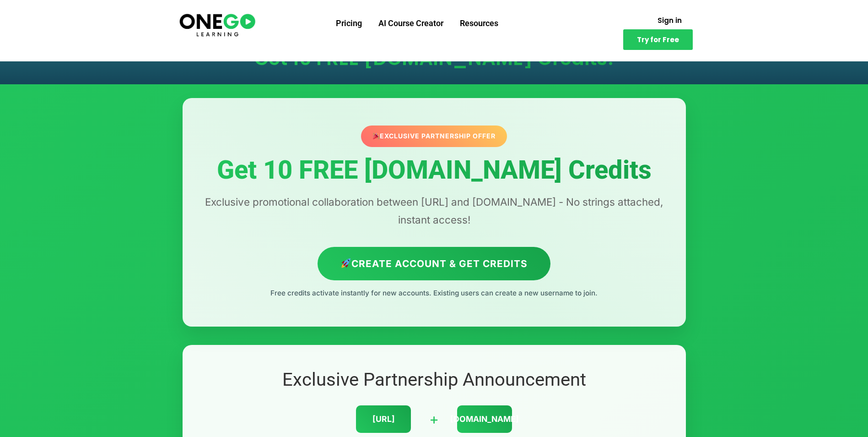 This screenshot has height=437, width=868. What do you see at coordinates (434, 264) in the screenshot?
I see `a: Create Account & Get Credits` at bounding box center [434, 264].